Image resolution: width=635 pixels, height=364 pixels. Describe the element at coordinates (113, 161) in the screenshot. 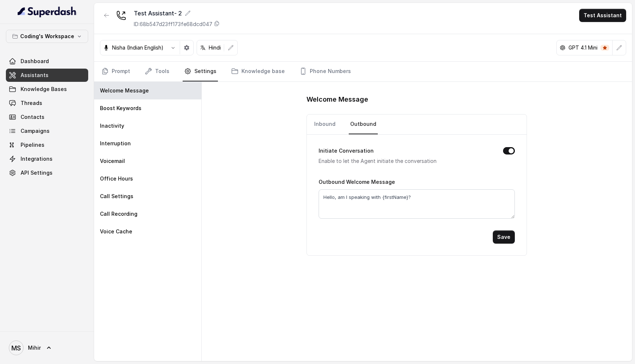

I see `p: Voicemail` at that location.